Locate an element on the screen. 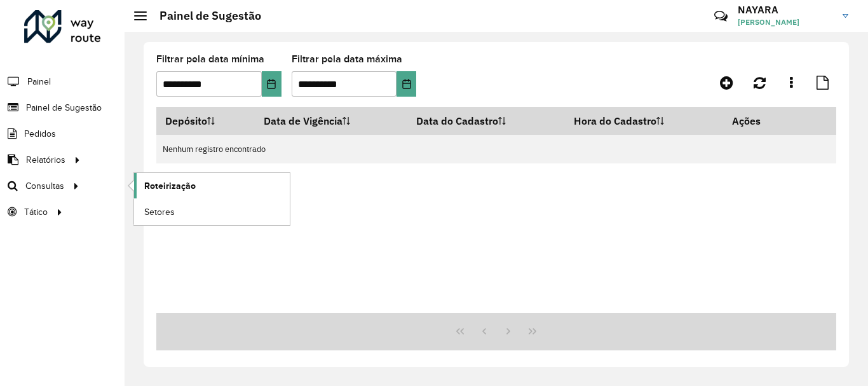  th: Depósito is located at coordinates (205, 121).